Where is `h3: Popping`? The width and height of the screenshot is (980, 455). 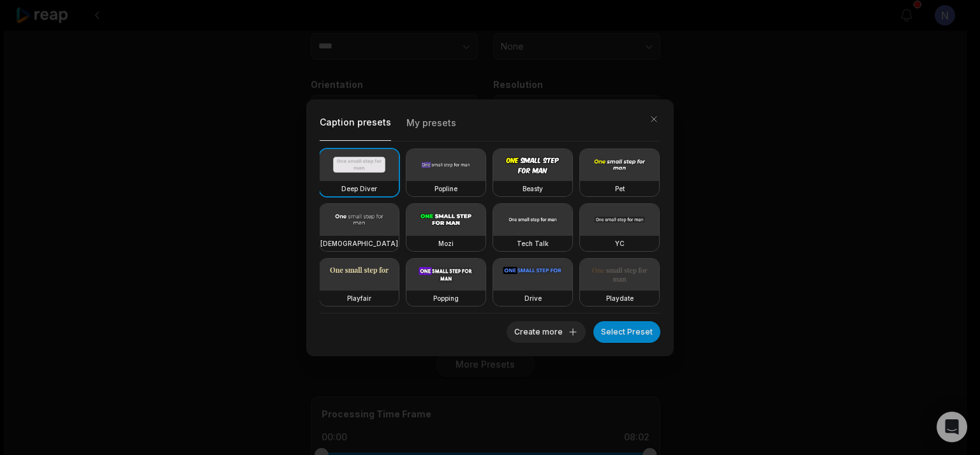
h3: Popping is located at coordinates (446, 298).